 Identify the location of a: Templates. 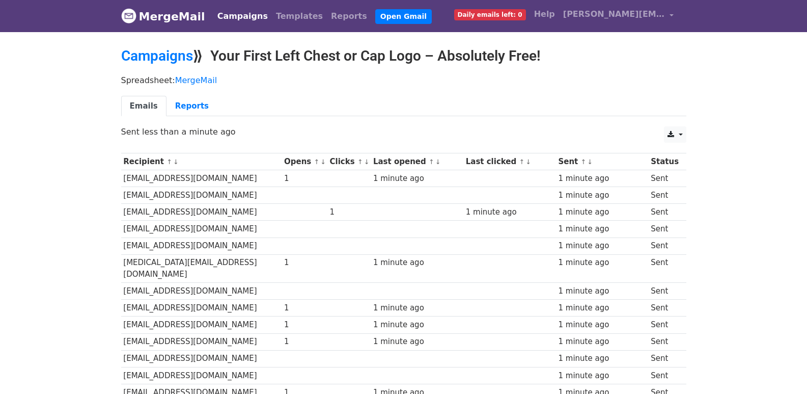
(300, 16).